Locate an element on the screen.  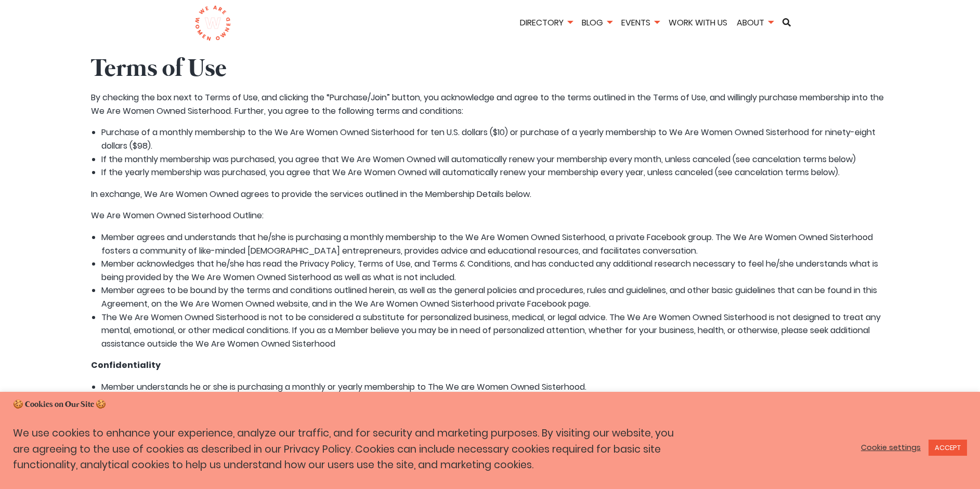
a: Cookie settings is located at coordinates (890, 448).